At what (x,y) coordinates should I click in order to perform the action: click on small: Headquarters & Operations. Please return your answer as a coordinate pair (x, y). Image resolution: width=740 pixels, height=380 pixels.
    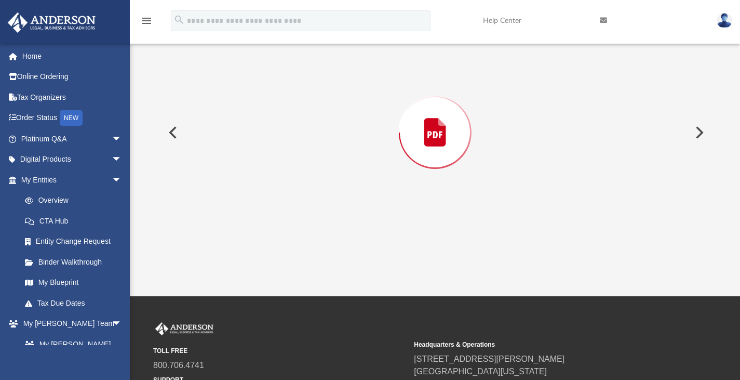
    Looking at the image, I should click on (541, 344).